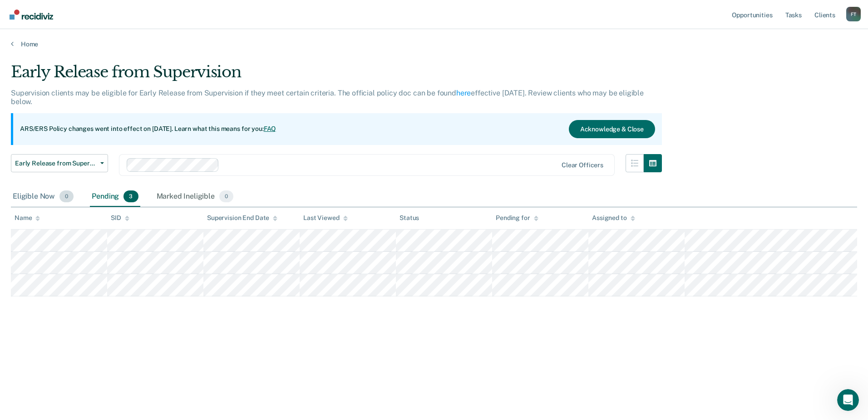 The width and height of the screenshot is (868, 420). What do you see at coordinates (409, 217) in the screenshot?
I see `div: Status` at bounding box center [409, 217].